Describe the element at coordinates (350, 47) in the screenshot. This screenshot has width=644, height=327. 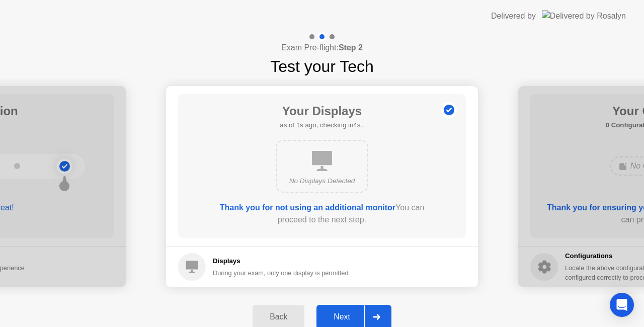
I see `b: Step 2` at that location.